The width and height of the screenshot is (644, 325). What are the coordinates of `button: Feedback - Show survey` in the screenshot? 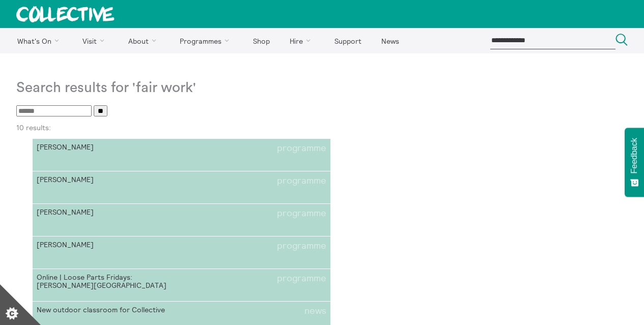 It's located at (634, 162).